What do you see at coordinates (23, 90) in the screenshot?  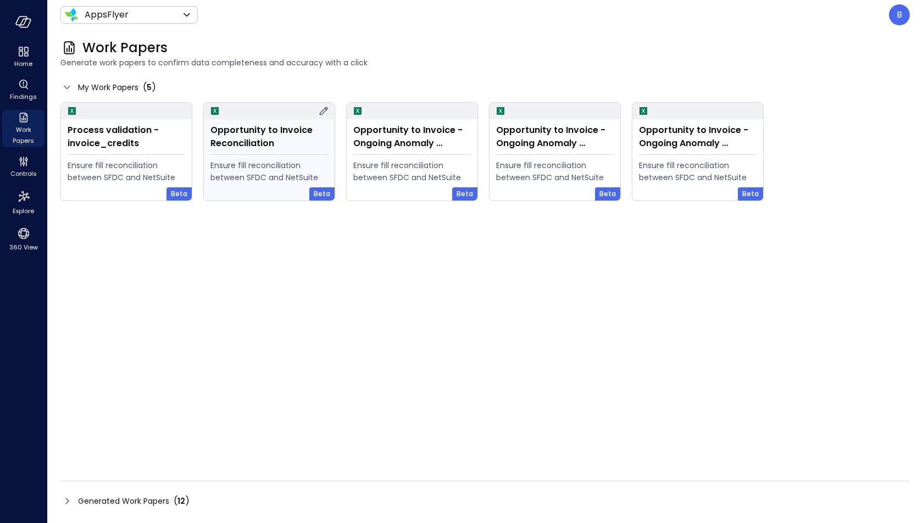 I see `div: Findings` at bounding box center [23, 90].